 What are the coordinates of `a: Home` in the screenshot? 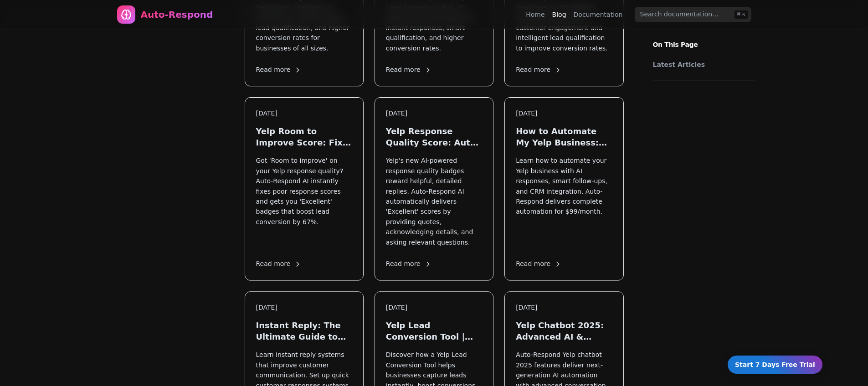 It's located at (535, 15).